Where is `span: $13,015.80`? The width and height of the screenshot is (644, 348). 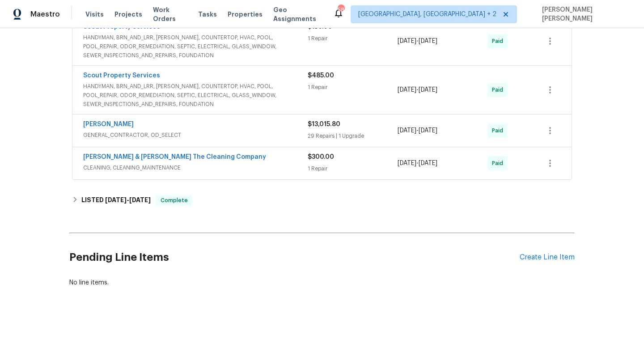 span: $13,015.80 is located at coordinates (324, 124).